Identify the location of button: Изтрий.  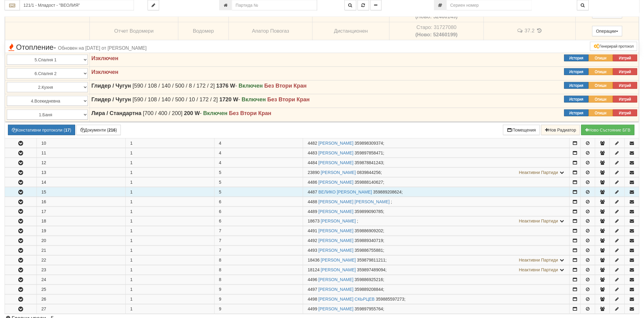
(626, 72).